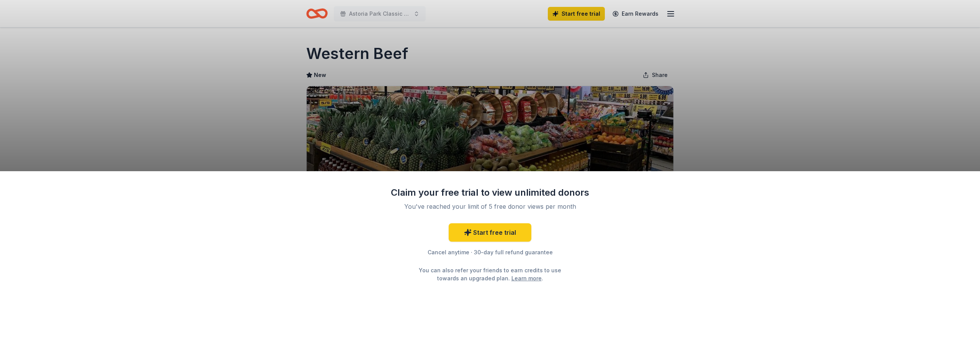 The width and height of the screenshot is (980, 342). I want to click on div: Claim your free trial to view unlimited donors, so click(490, 192).